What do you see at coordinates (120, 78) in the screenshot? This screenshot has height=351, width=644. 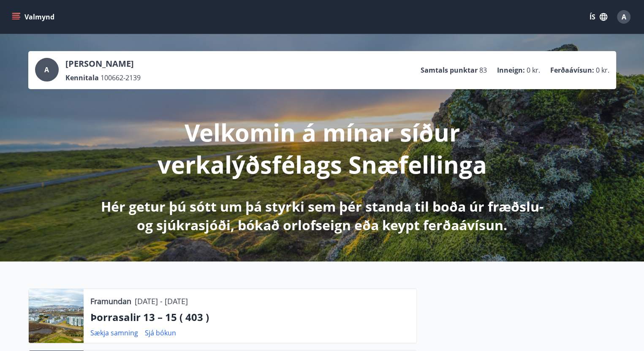 I see `span: 100662-2139` at bounding box center [120, 78].